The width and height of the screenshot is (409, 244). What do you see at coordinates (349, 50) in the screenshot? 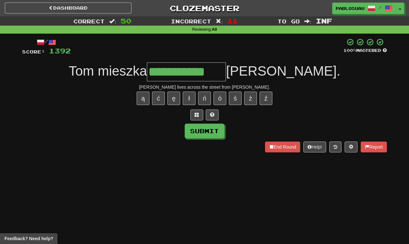
I see `span: 100 %` at bounding box center [349, 50].